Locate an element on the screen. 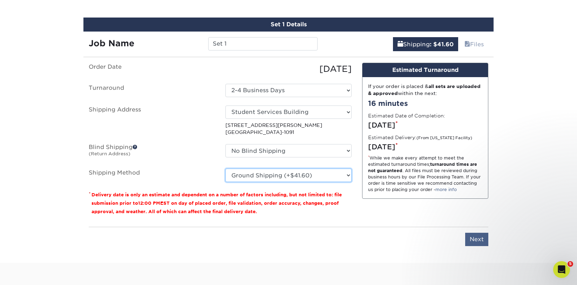  div: If your order is placed & within the next: is located at coordinates (425, 90).